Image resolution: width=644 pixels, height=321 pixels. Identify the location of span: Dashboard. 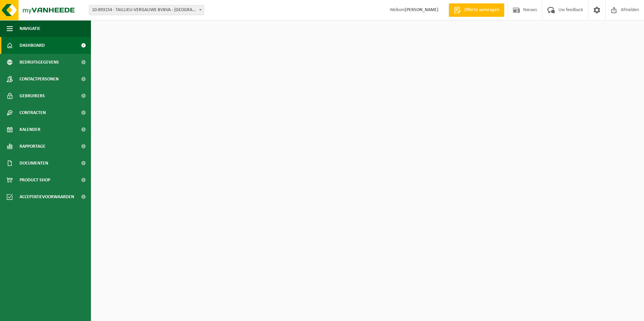
(32, 46).